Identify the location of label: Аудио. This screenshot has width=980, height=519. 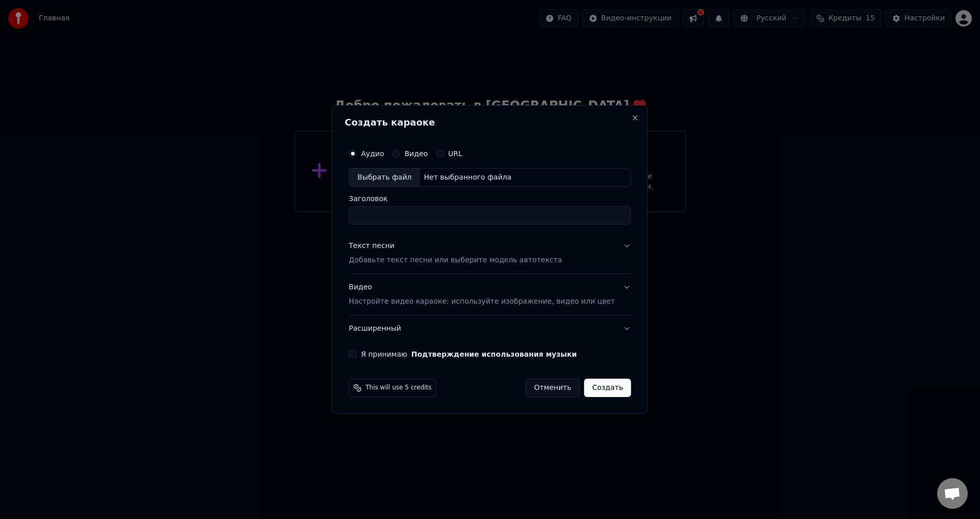
(372, 154).